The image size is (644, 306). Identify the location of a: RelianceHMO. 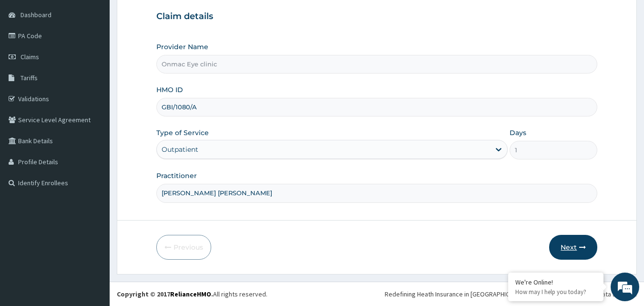
(191, 294).